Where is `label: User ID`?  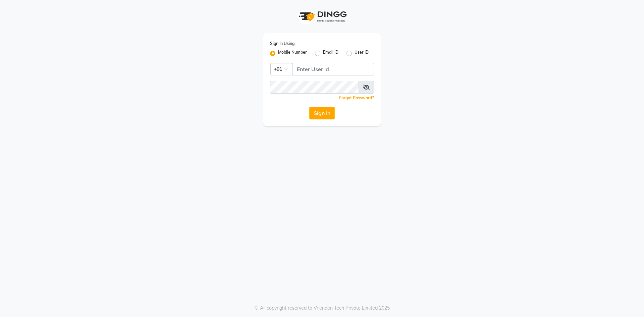 label: User ID is located at coordinates (361, 53).